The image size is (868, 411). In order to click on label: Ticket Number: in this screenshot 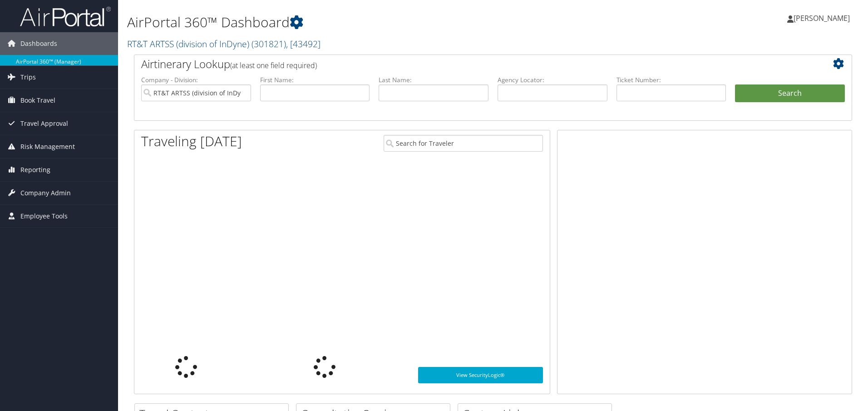, I will do `click(672, 80)`.